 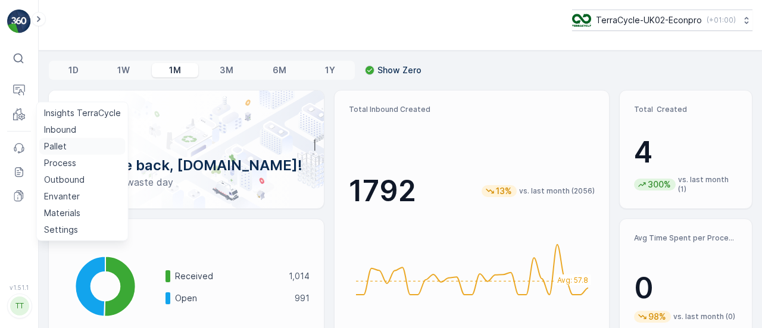 What do you see at coordinates (504, 191) in the screenshot?
I see `p: 13%` at bounding box center [504, 191].